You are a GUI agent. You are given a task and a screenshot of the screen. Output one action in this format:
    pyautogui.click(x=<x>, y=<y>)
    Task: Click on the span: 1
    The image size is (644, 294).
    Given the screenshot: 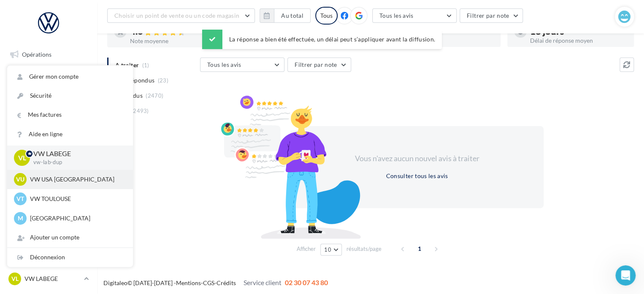 What is the action you would take?
    pyautogui.click(x=420, y=249)
    